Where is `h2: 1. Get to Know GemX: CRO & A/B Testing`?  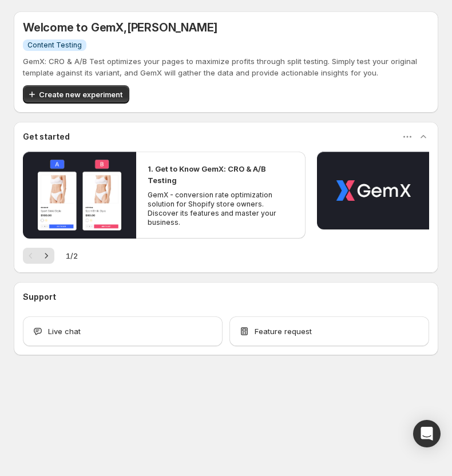 h2: 1. Get to Know GemX: CRO & A/B Testing is located at coordinates (221, 174).